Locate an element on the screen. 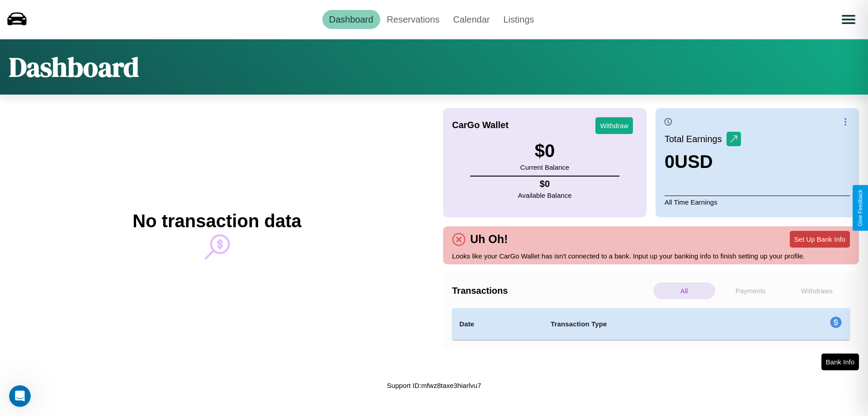 Image resolution: width=868 pixels, height=416 pixels. p: Payments is located at coordinates (751, 291).